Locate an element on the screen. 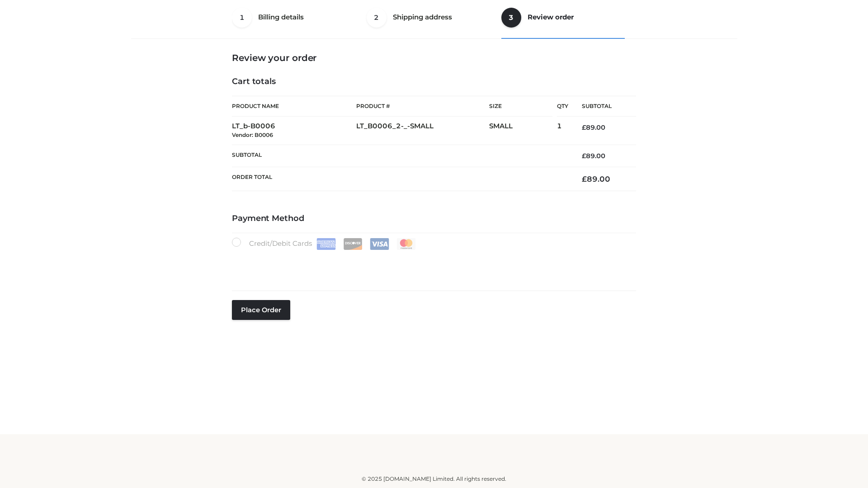 The width and height of the screenshot is (868, 488). label: Credit/Debit Cards is located at coordinates (324, 244).